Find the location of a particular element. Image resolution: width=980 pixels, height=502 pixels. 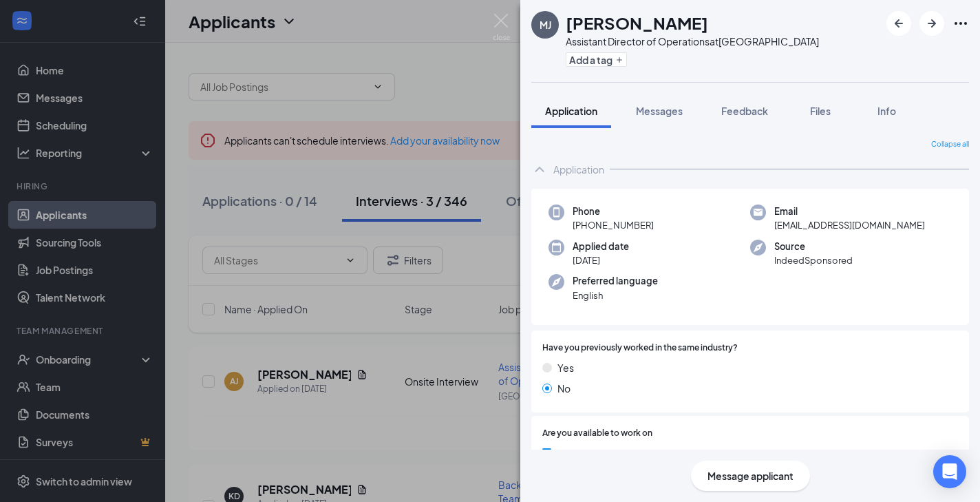

span: Phone is located at coordinates (613, 211).